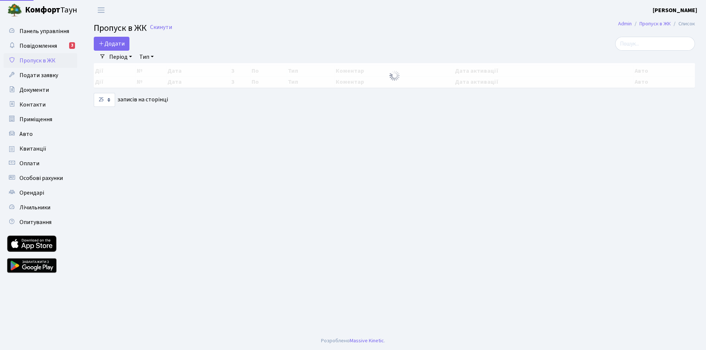 The height and width of the screenshot is (350, 706). I want to click on li: Список, so click(683, 24).